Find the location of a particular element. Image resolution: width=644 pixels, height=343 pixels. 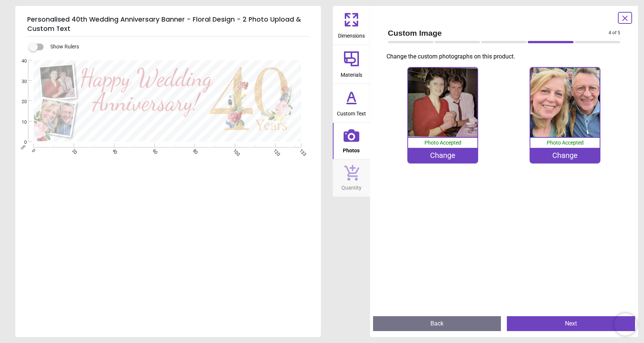

span: Materials is located at coordinates (351, 74).